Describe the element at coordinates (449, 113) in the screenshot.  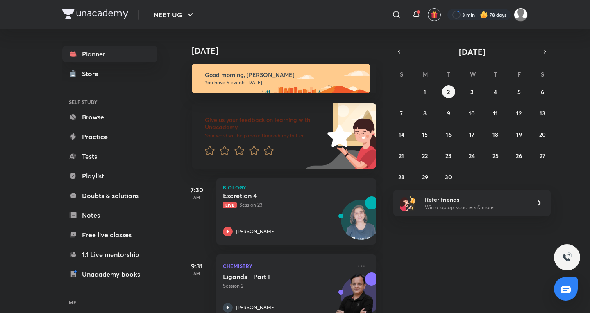
I see `button: September 9, 2025` at that location.